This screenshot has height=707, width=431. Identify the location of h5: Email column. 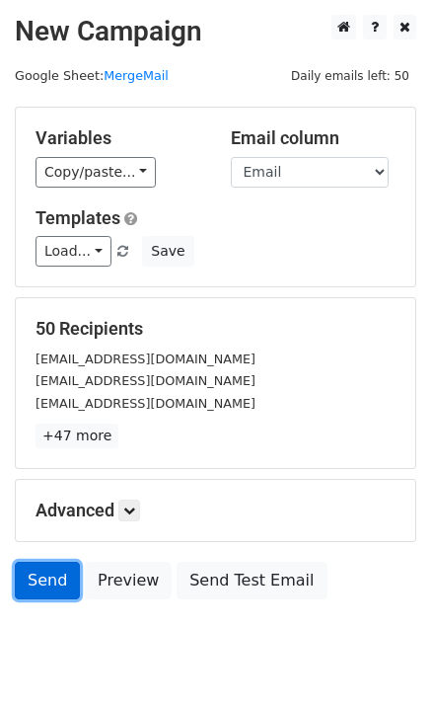
(314, 138).